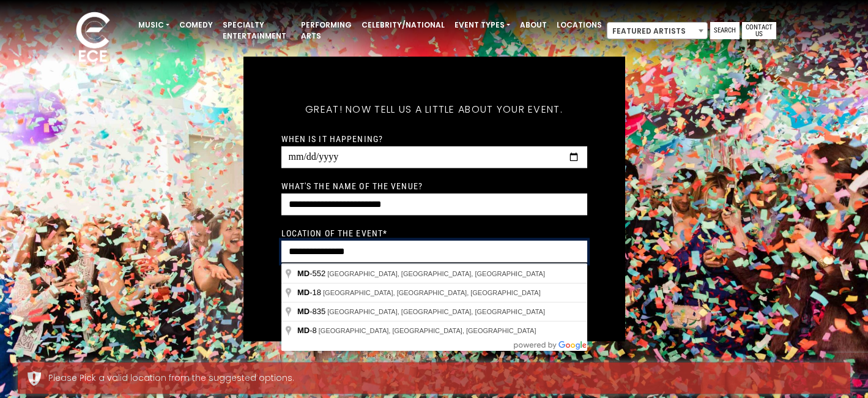  Describe the element at coordinates (434, 110) in the screenshot. I see `h5: Great! Now tell us a little about your event.` at that location.